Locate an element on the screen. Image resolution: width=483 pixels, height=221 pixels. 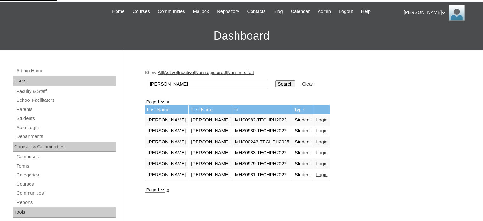
a: Terms is located at coordinates (66, 166).